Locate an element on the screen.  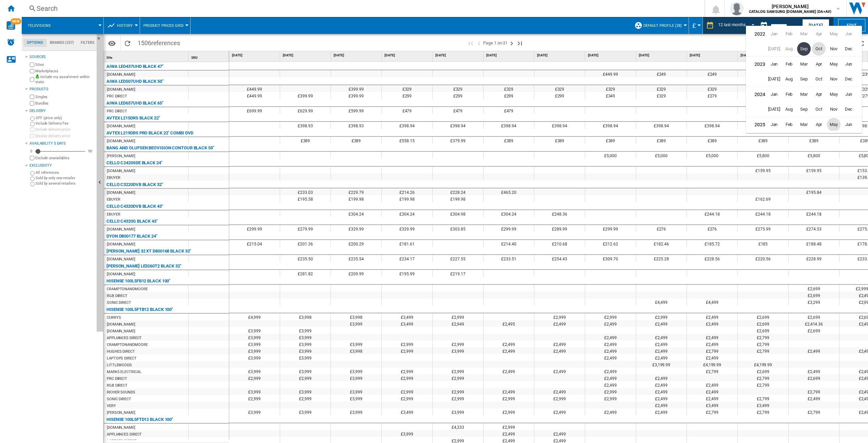
td: January 2025 is located at coordinates (774, 125).